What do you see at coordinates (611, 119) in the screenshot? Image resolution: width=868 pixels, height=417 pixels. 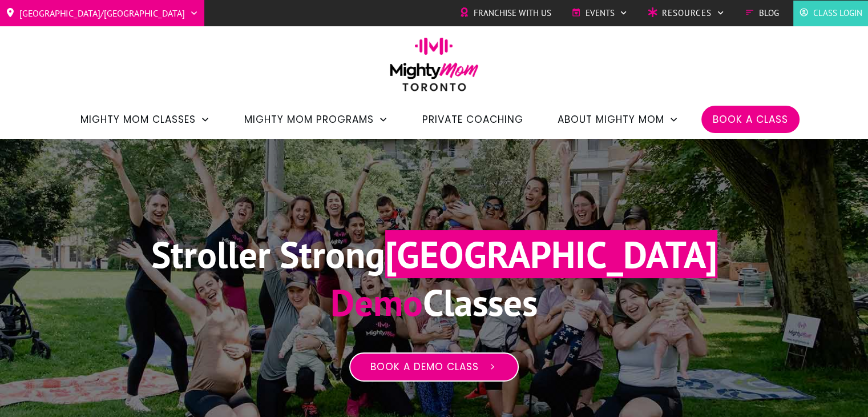 I see `span: About Mighty Mom` at bounding box center [611, 119].